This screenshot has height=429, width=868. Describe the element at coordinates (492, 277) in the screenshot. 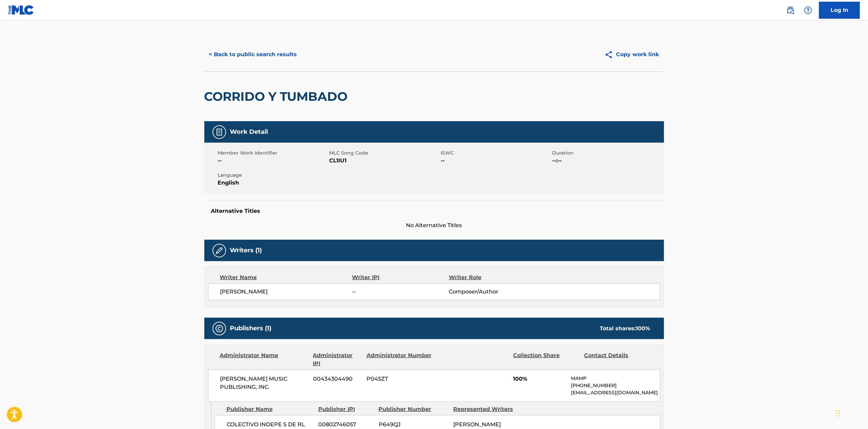

I see `div: Writer Role` at that location.